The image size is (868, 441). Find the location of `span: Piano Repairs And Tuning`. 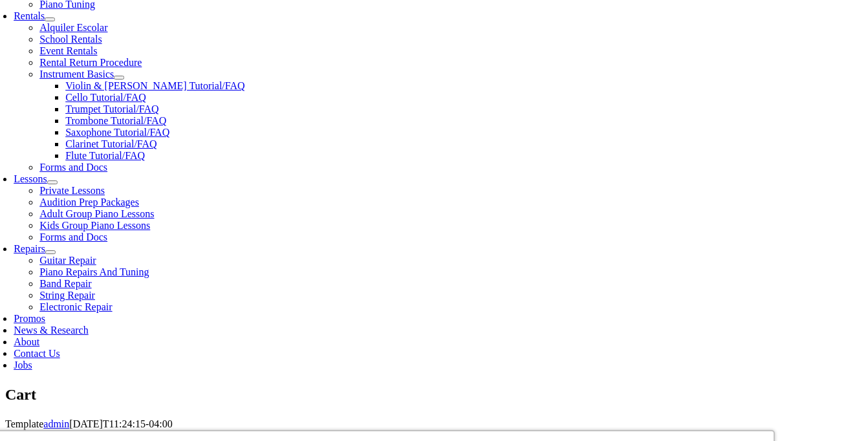

span: Piano Repairs And Tuning is located at coordinates (94, 271).